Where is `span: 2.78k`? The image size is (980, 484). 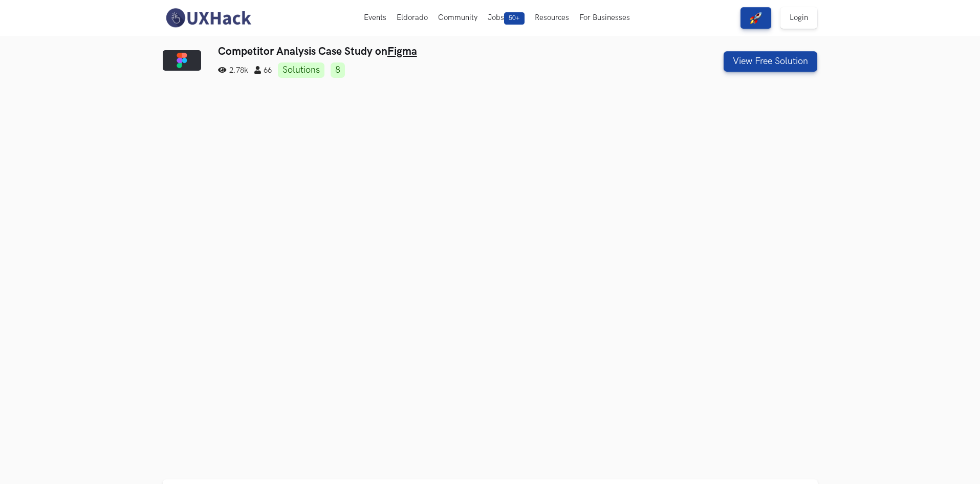
span: 2.78k is located at coordinates (233, 70).